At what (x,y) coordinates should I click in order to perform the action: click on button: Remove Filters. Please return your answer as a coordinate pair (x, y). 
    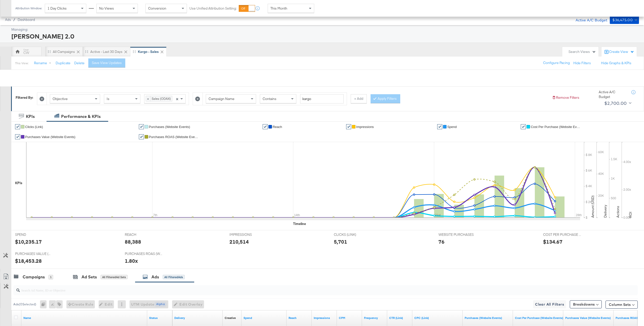
    Looking at the image, I should click on (566, 97).